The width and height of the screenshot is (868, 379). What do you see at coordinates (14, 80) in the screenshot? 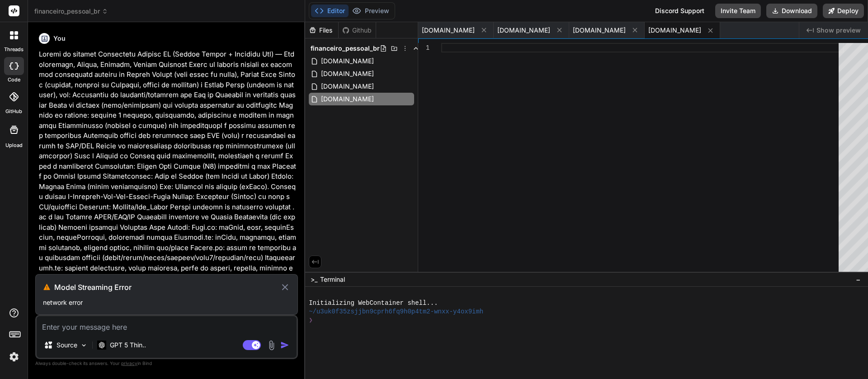
I see `label: code` at bounding box center [14, 80].